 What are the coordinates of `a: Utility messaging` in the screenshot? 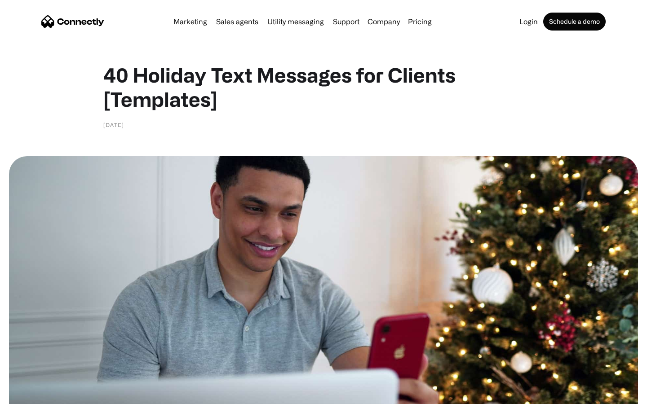 It's located at (296, 22).